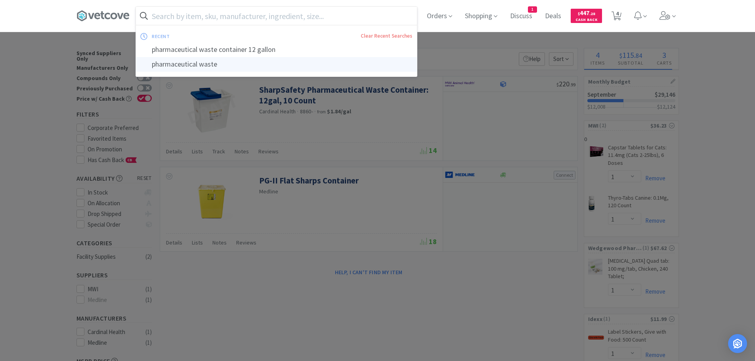  What do you see at coordinates (553, 16) in the screenshot?
I see `a: Deals` at bounding box center [553, 16].